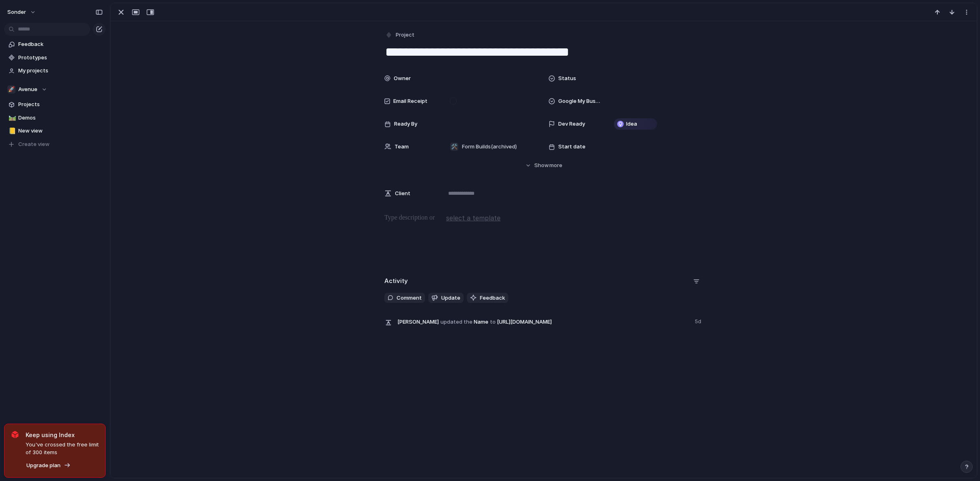 This screenshot has height=481, width=980. What do you see at coordinates (55, 131) in the screenshot?
I see `div: 📒New view` at bounding box center [55, 131].